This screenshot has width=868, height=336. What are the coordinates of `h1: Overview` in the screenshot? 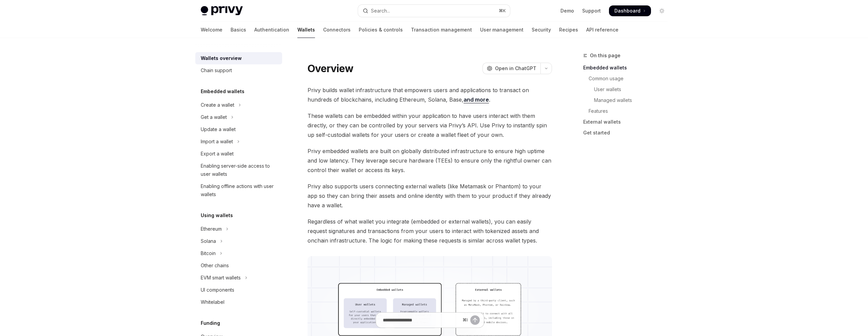 It's located at (330, 68).